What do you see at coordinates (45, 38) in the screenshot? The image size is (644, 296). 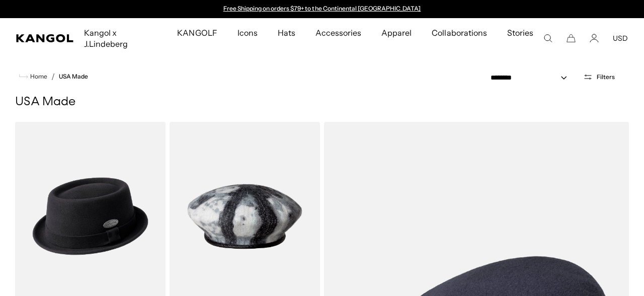 I see `a: Kangol` at bounding box center [45, 38].